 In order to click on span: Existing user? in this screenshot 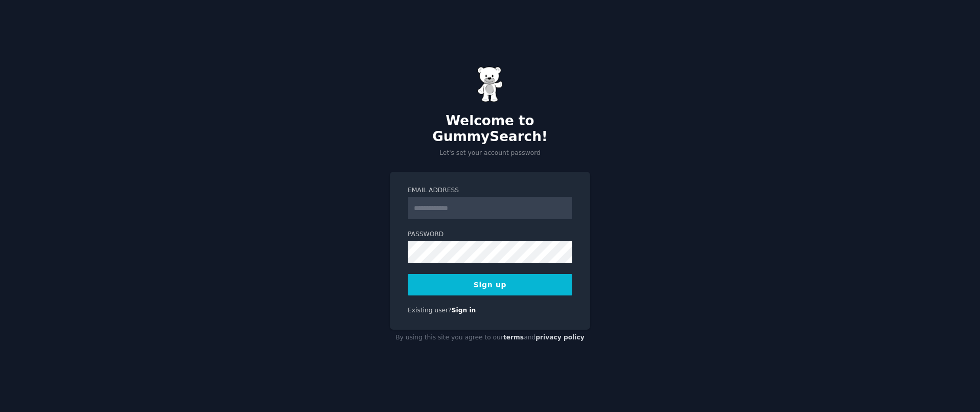, I will do `click(430, 310)`.